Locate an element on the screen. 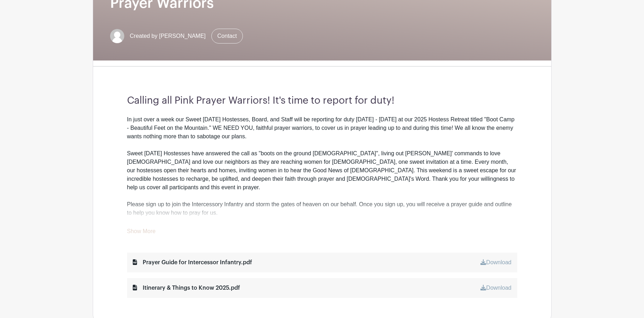 Image resolution: width=644 pixels, height=318 pixels. div: Itinerary & Things to Know 2025.pdf is located at coordinates (186, 288).